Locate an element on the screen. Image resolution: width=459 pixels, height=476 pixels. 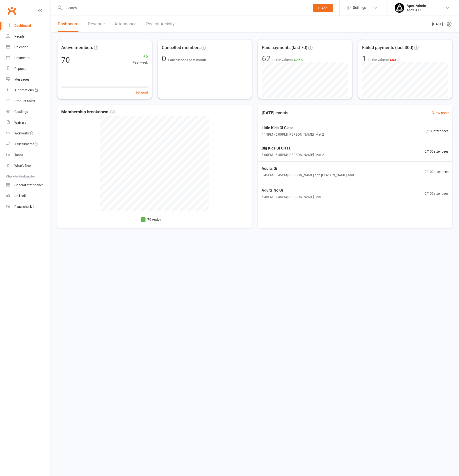
div: Waivers is located at coordinates (20, 122).